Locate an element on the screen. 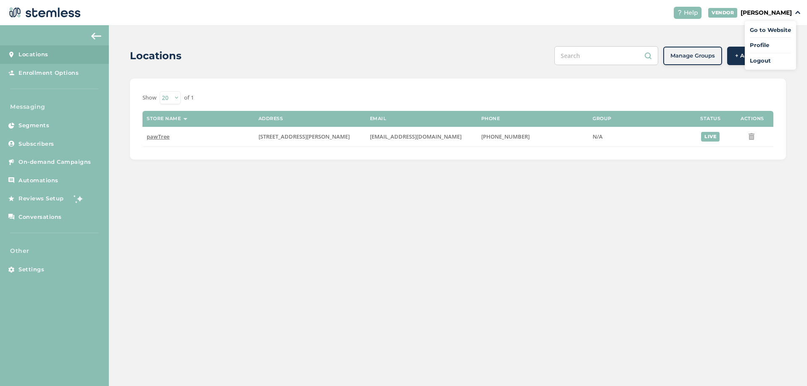  h2: Locations is located at coordinates (156, 56).